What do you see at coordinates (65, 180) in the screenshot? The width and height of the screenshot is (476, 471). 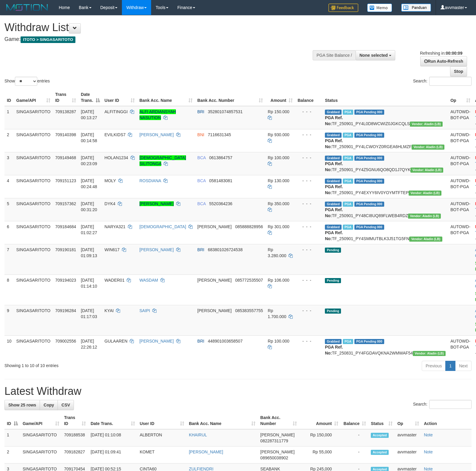 I see `span: 709151123` at bounding box center [65, 180].